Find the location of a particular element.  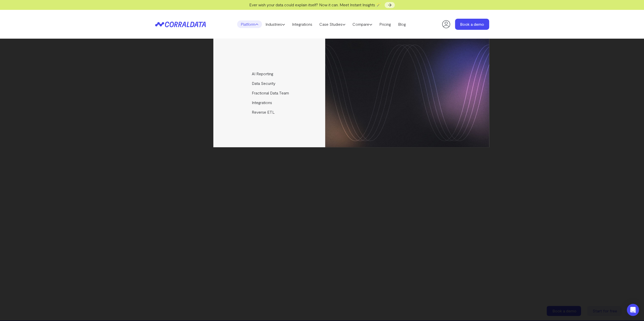

a: Blog is located at coordinates (402, 24).